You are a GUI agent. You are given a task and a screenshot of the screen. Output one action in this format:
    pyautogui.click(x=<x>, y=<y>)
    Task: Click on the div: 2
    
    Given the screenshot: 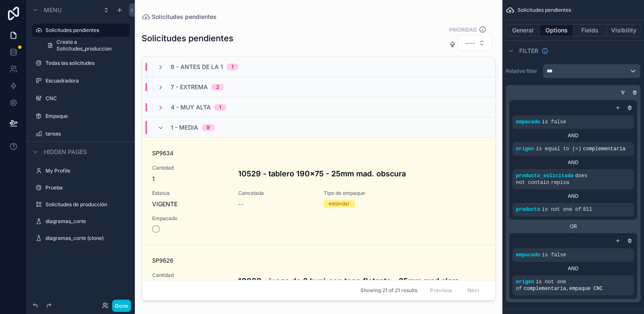 What is the action you would take?
    pyautogui.click(x=218, y=87)
    